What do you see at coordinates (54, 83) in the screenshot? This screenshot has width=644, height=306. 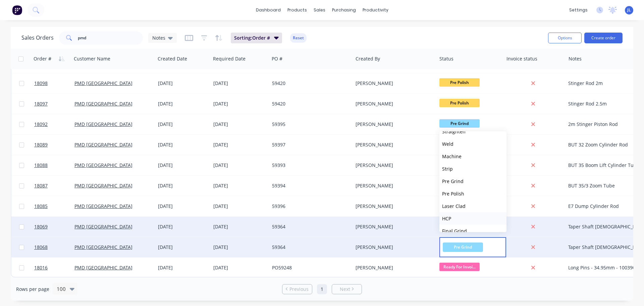 I see `a: 18098` at bounding box center [54, 83].